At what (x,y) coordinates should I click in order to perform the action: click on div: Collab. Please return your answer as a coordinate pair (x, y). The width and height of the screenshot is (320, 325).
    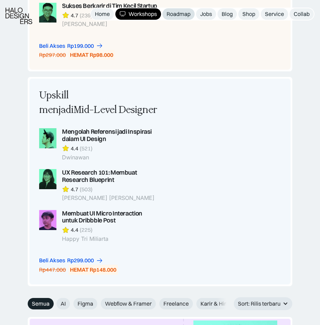
    Looking at the image, I should click on (302, 14).